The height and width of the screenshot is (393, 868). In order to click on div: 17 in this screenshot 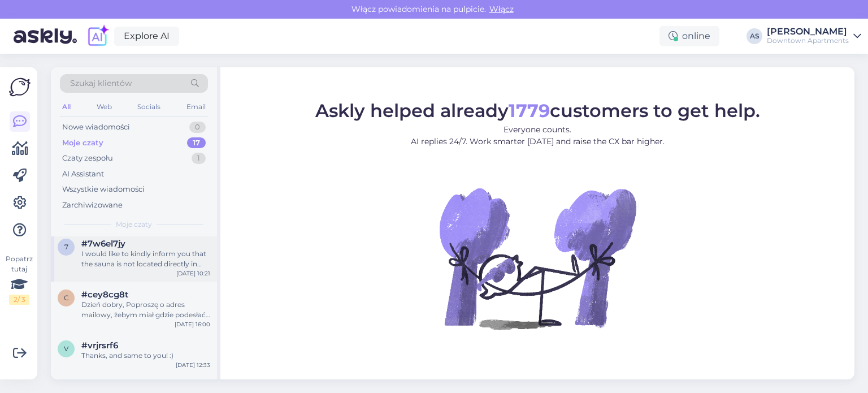, I will do `click(196, 143)`.